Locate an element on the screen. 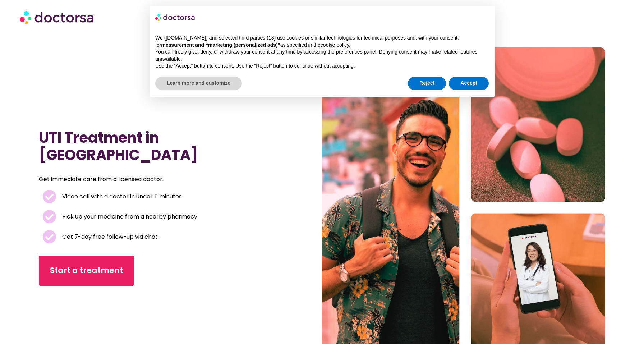 This screenshot has width=644, height=344. img: logo is located at coordinates (175, 17).